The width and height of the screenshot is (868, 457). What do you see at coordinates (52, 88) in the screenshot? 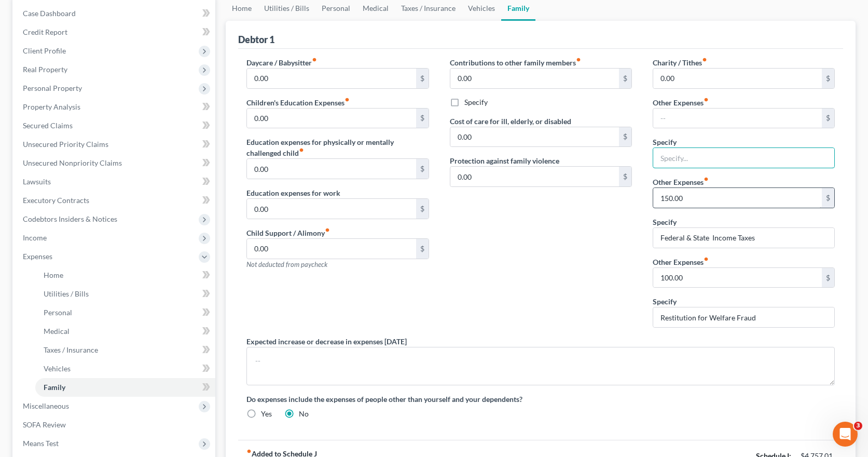
I see `span: Personal Property` at bounding box center [52, 88].